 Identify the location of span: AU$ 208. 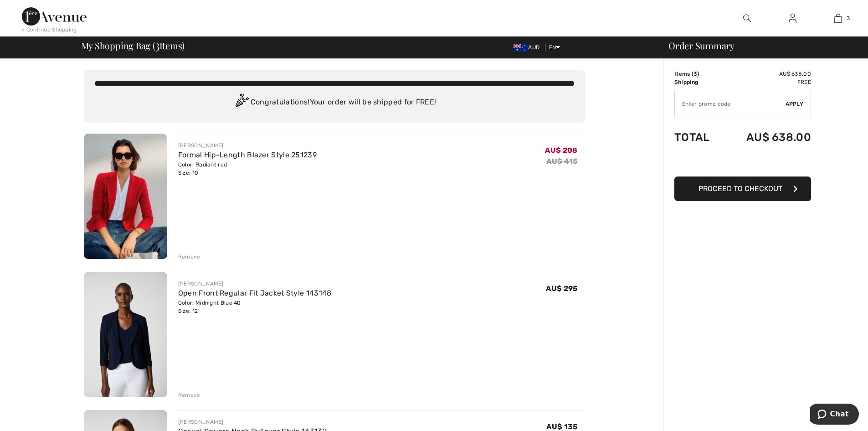
(561, 150).